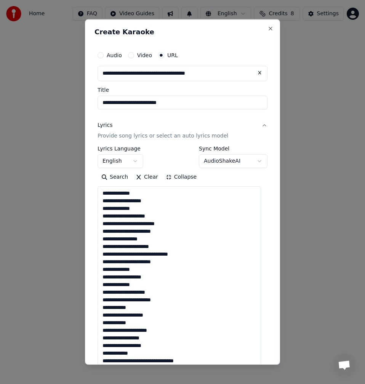 The height and width of the screenshot is (384, 365). I want to click on p: Provide song lyrics or select an auto lyrics model, so click(163, 136).